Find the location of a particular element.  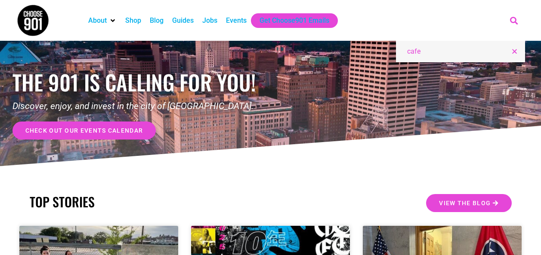

a: Get Choose901 Emails is located at coordinates (294, 21).